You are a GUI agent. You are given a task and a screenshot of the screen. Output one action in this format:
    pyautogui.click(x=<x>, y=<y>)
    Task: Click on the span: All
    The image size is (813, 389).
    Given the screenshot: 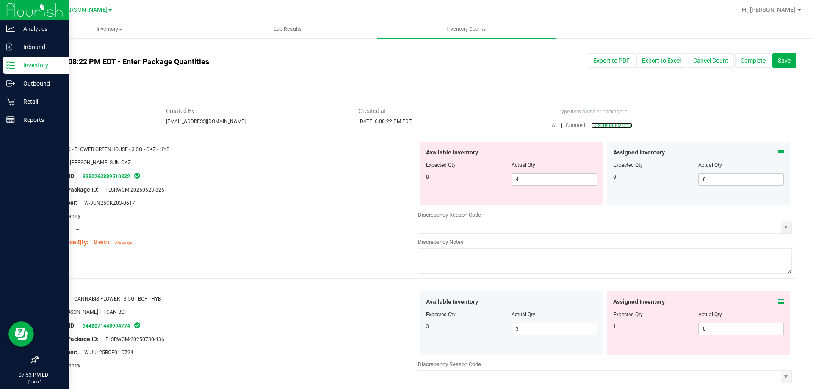 What is the action you would take?
    pyautogui.click(x=554, y=125)
    